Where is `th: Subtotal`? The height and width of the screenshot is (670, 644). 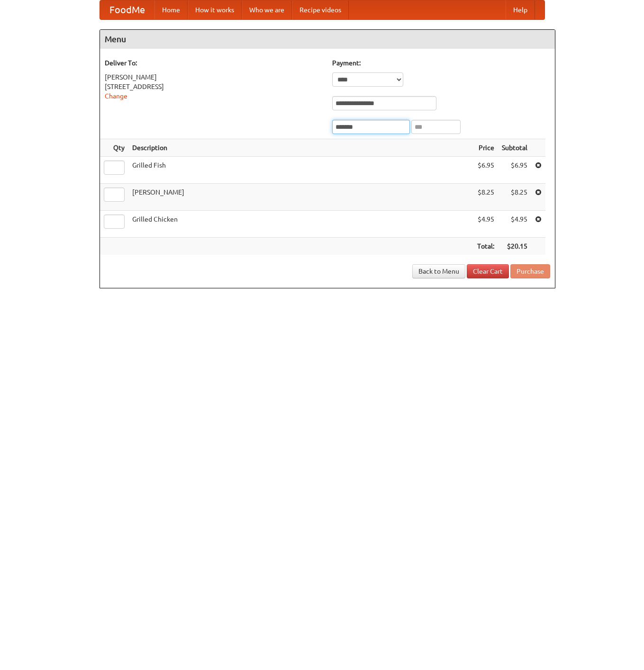
th: Subtotal is located at coordinates (515, 148).